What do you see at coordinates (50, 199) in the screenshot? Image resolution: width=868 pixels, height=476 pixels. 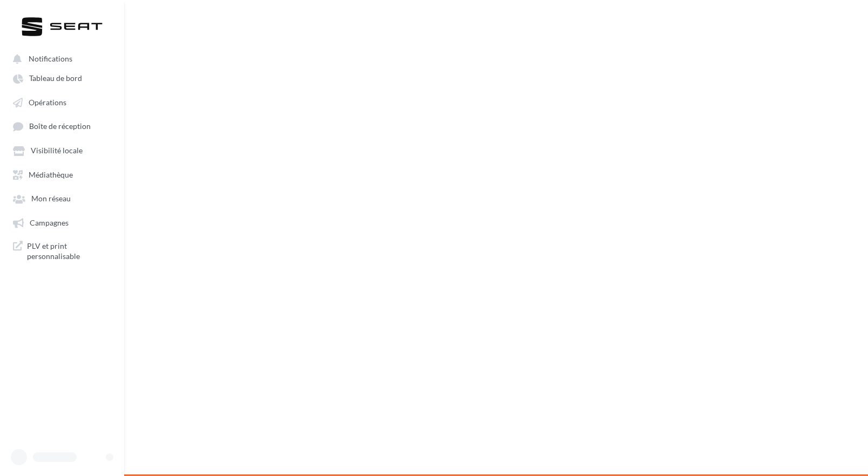 I see `span: Mon réseau` at bounding box center [50, 199].